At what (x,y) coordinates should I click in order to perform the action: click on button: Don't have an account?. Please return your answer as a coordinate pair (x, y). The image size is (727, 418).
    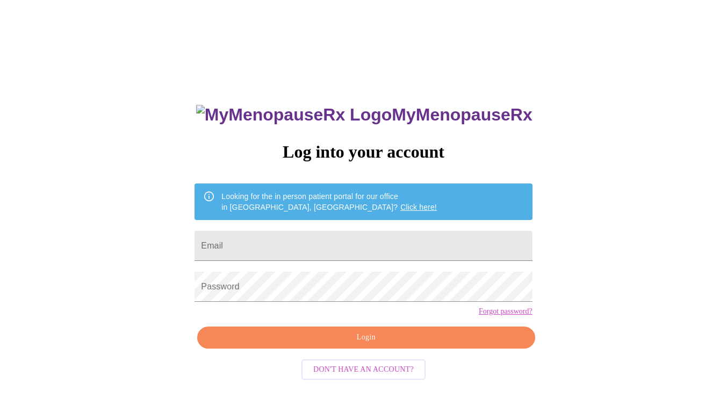
    Looking at the image, I should click on (363, 369).